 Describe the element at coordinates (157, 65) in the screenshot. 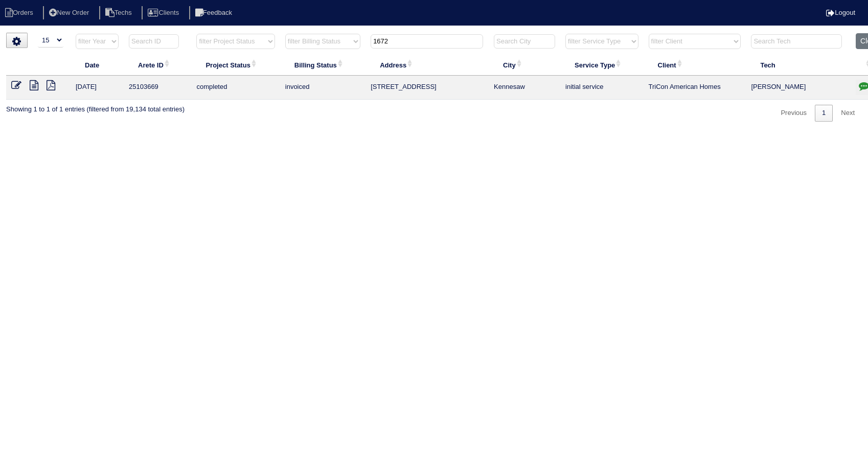

I see `th: Arete ID: activate to sort column ascending` at that location.